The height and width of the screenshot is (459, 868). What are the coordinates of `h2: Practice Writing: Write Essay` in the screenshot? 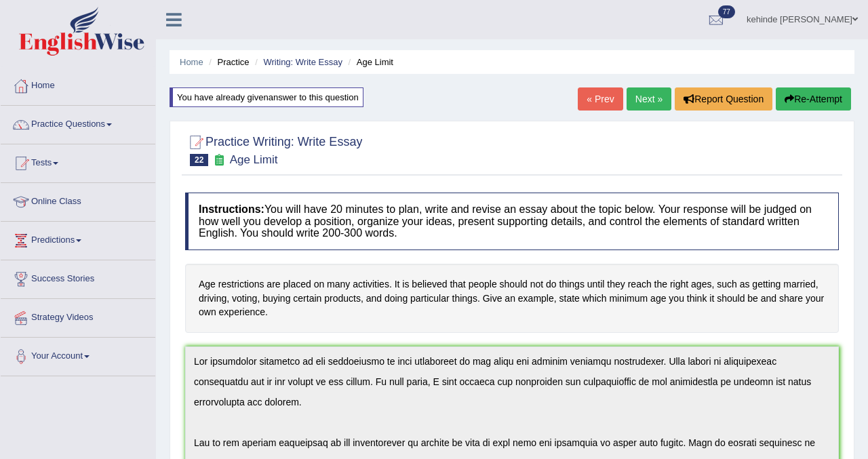 It's located at (273, 149).